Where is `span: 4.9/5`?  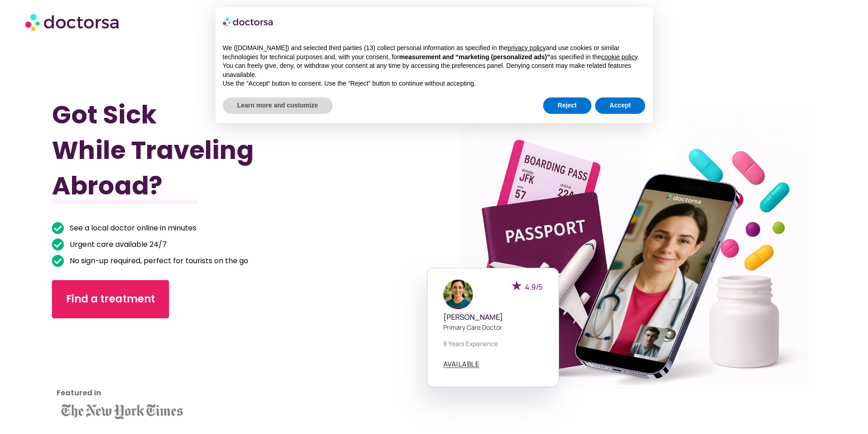
span: 4.9/5 is located at coordinates (534, 287).